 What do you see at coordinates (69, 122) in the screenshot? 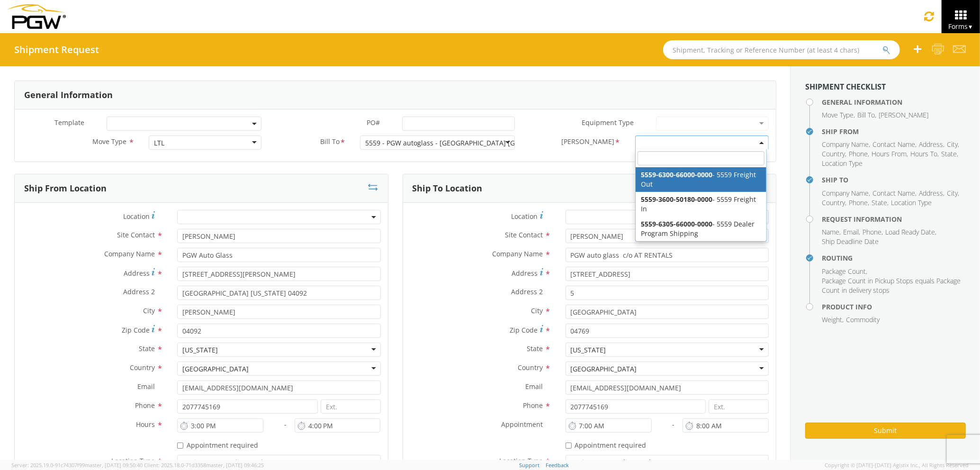
I see `span: Template` at bounding box center [69, 122].